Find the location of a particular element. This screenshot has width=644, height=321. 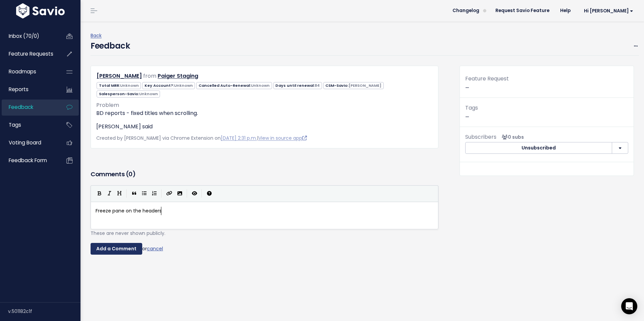

span: 0 is located at coordinates (130, 174).